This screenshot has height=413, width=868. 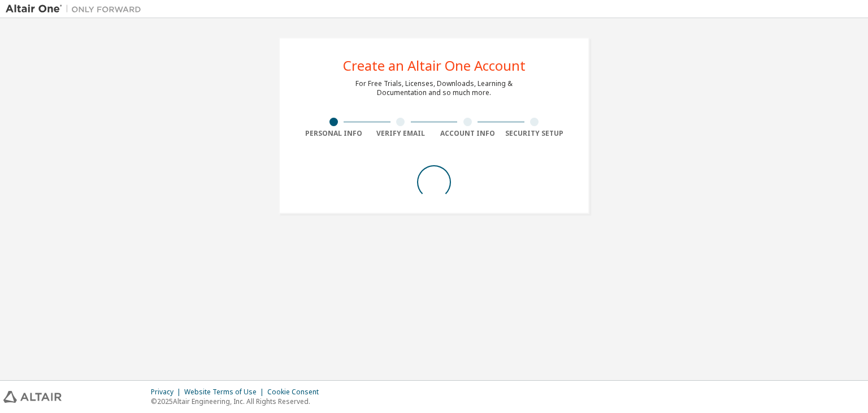 I want to click on img: altair_logo.svg, so click(x=32, y=397).